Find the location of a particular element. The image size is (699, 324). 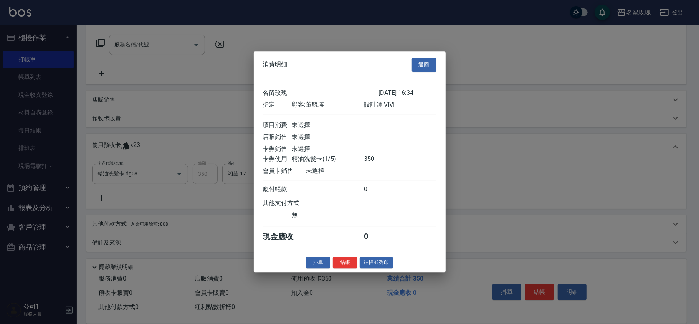

button: 返回 is located at coordinates (424, 64).